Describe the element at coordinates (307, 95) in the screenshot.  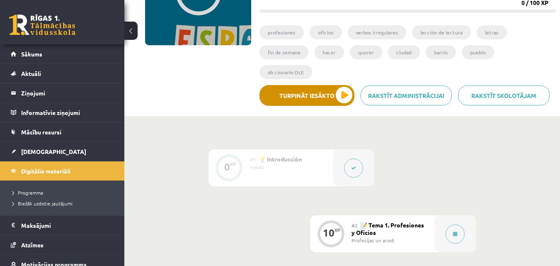
I see `button: Turpināt iesākto` at that location.